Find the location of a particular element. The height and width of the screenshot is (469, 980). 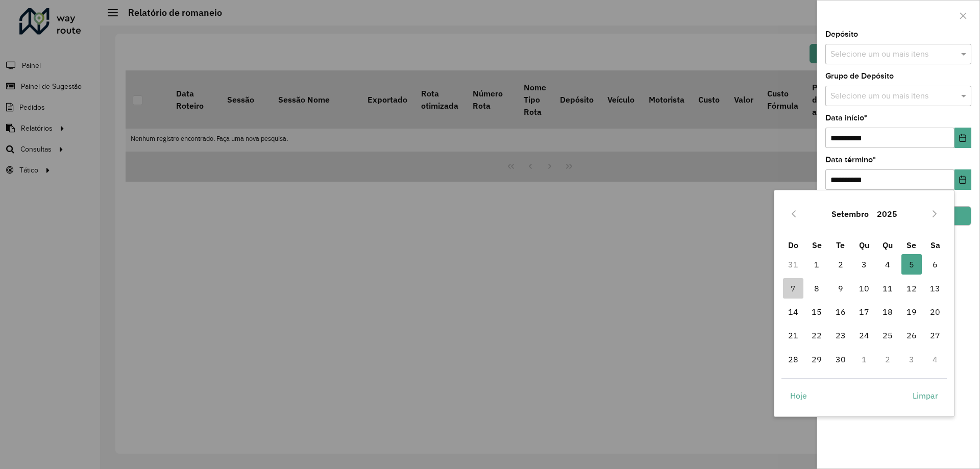

button: Hoje is located at coordinates (798, 396).